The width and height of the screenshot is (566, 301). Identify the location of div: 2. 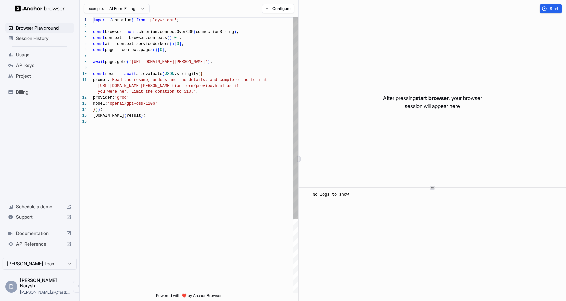
(83, 26).